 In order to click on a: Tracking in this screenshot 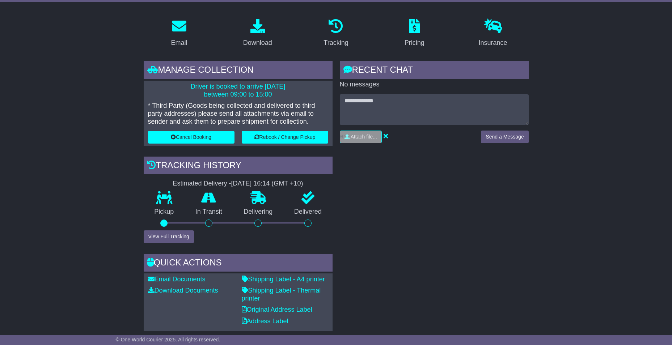, I will do `click(336, 33)`.